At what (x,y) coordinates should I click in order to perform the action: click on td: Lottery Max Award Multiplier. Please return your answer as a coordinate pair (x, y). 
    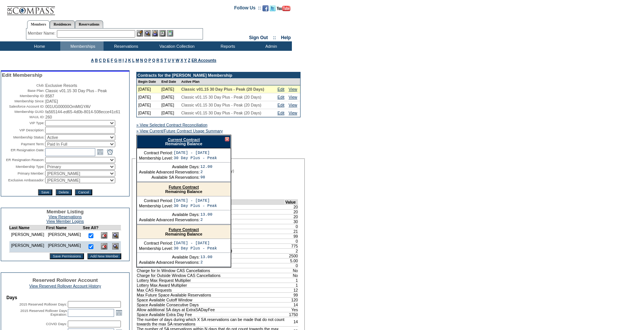
    Looking at the image, I should click on (211, 285).